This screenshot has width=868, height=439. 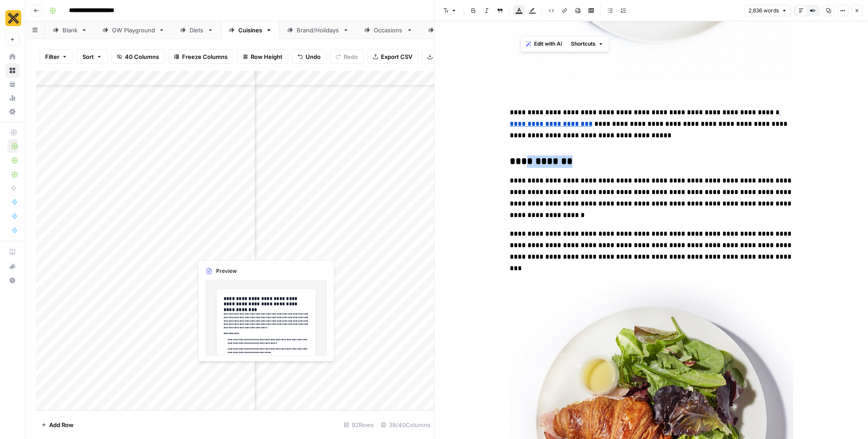 What do you see at coordinates (13, 70) in the screenshot?
I see `a: Browse` at bounding box center [13, 70].